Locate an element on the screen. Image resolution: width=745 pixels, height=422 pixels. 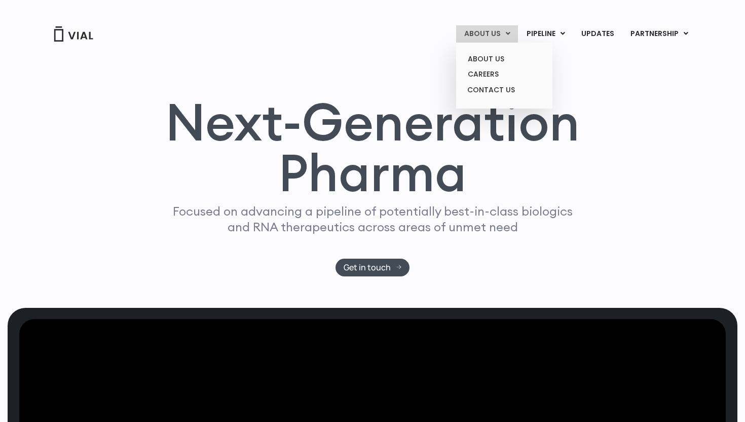
a: UPDATES is located at coordinates (598, 34).